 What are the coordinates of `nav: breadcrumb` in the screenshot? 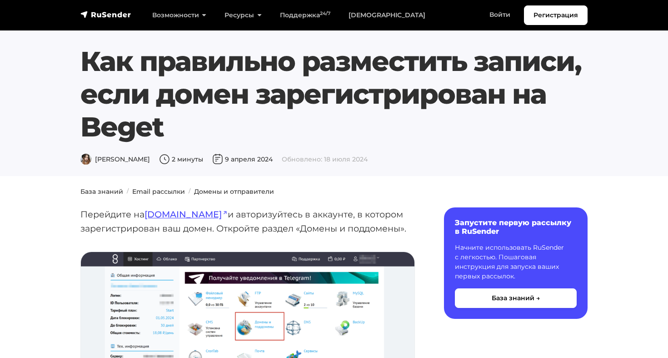 It's located at (334, 191).